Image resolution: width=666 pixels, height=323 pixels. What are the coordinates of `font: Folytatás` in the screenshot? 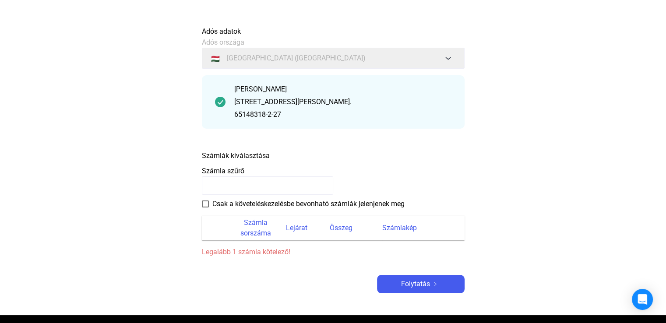 It's located at (415, 284).